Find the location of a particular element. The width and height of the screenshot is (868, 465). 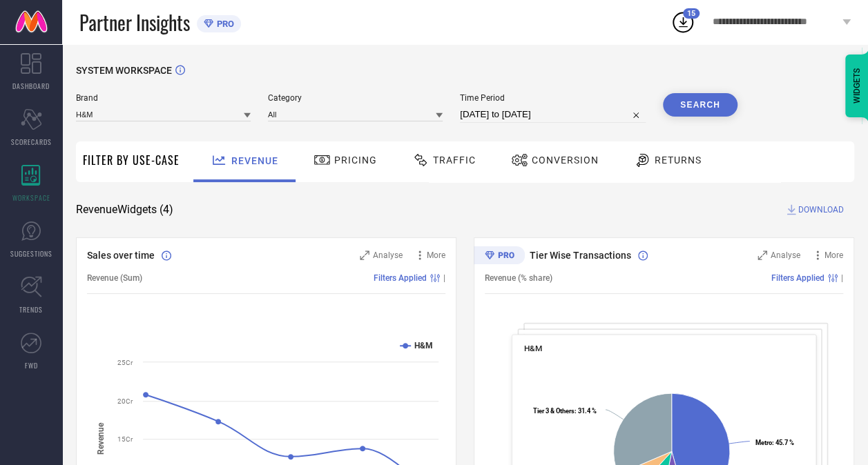

span: Sales over time is located at coordinates (121, 255).